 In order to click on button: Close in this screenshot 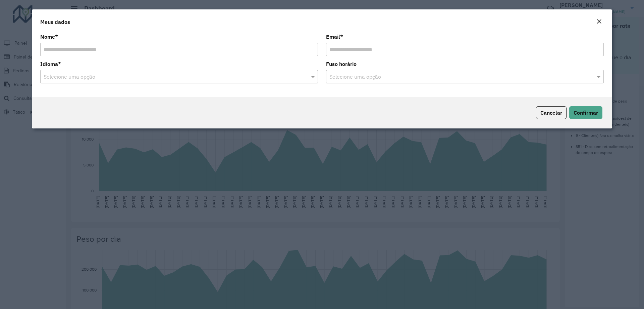, I will do `click(599, 22)`.